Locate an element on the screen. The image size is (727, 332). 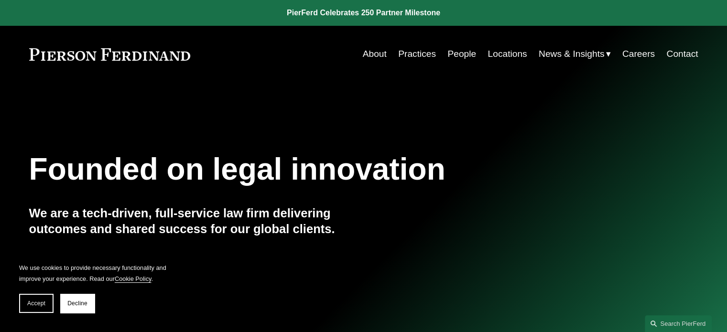
a: Contact is located at coordinates (682, 54).